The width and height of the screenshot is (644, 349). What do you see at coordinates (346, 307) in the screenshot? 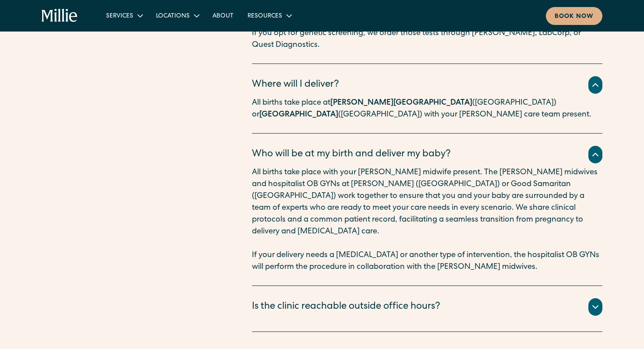
I see `div: Is the clinic reachable outside office hours?` at bounding box center [346, 307].